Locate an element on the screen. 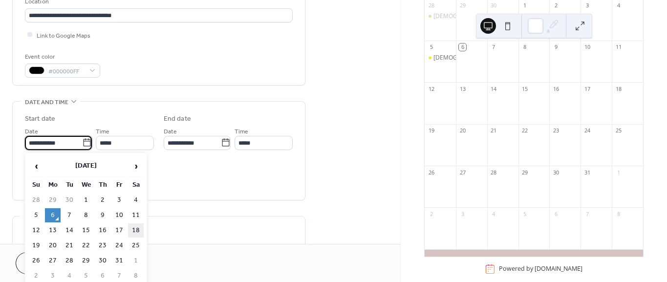  td: 25 is located at coordinates (136, 245).